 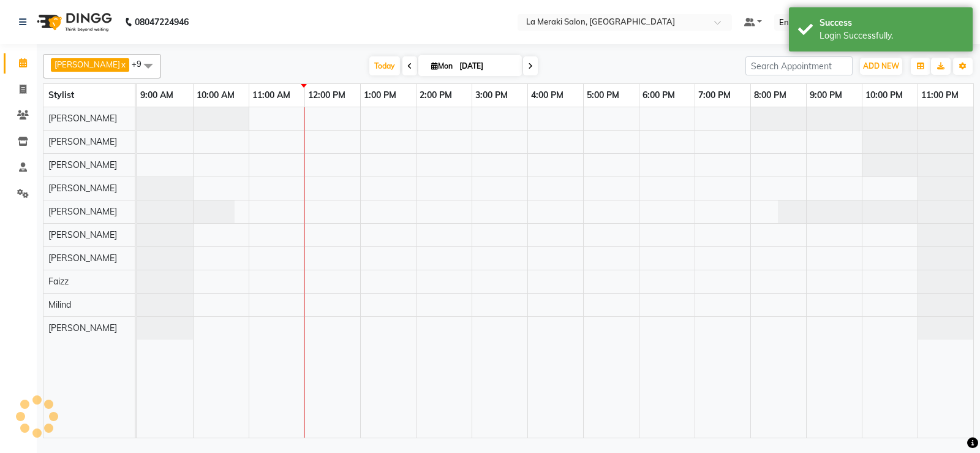 What do you see at coordinates (62, 95) in the screenshot?
I see `span: Stylist` at bounding box center [62, 95].